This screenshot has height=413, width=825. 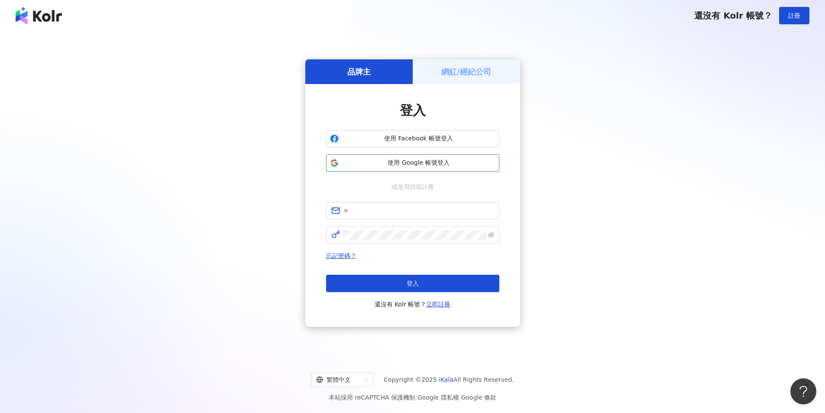 I want to click on span: 使用 Facebook 帳號登入, so click(x=419, y=139).